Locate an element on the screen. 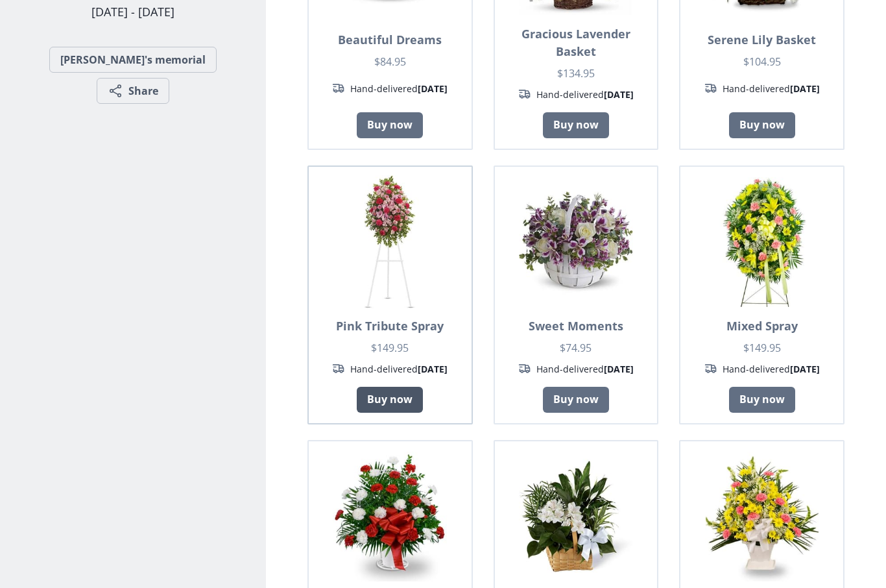  button: Share is located at coordinates (133, 91).